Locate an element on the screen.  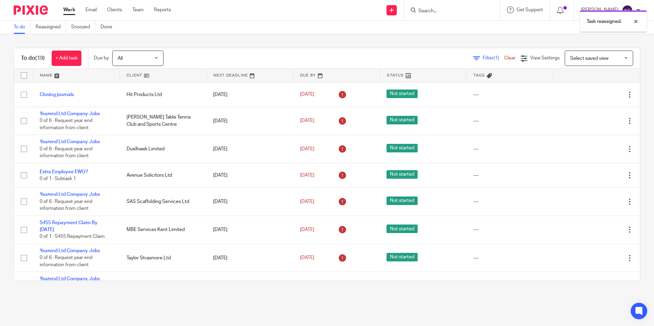
a: Done is located at coordinates (109, 27).